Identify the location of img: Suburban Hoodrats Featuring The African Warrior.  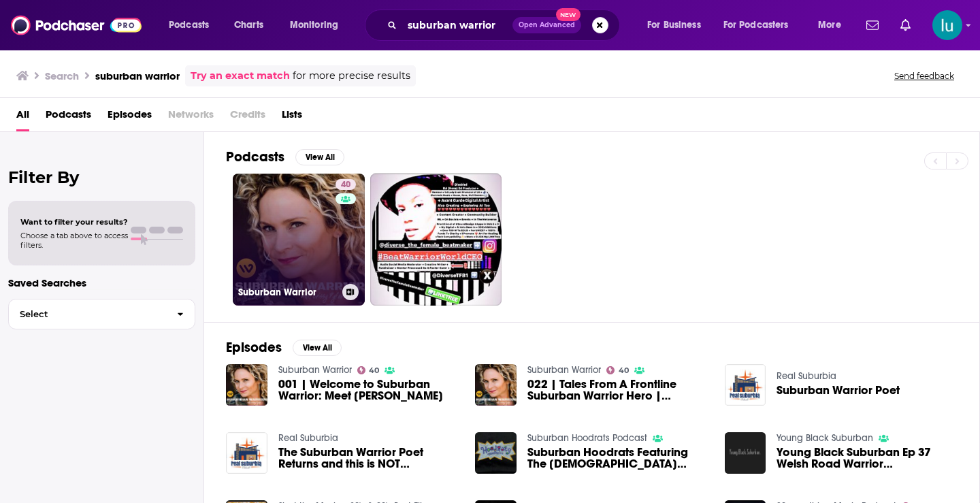
(495, 452).